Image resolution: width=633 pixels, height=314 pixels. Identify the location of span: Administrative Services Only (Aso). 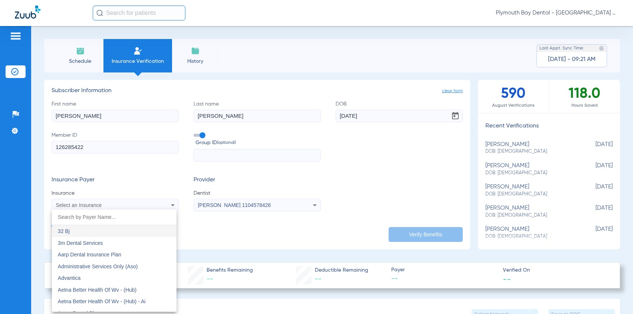
(98, 266).